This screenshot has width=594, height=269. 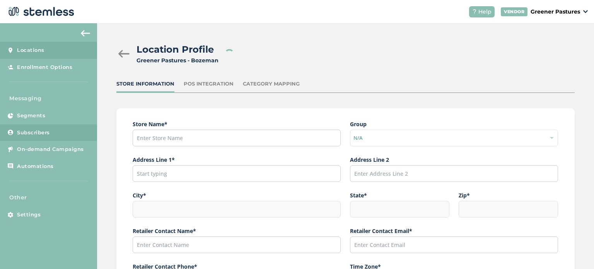 I want to click on span: Enrollment Options, so click(x=44, y=67).